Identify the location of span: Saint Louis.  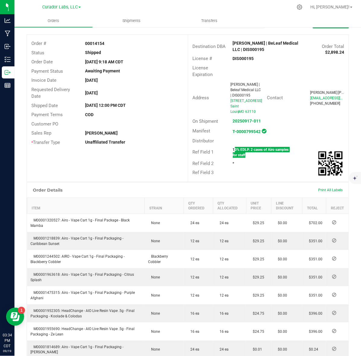
(235, 109).